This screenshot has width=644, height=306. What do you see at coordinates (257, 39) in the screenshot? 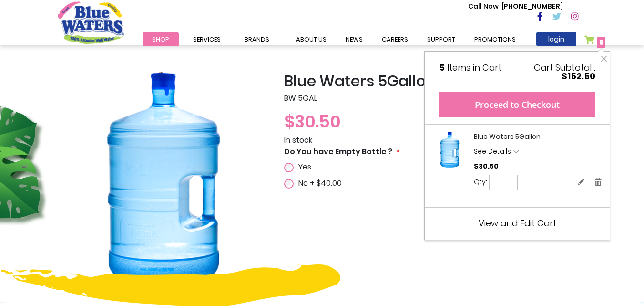
I see `span: Brands` at bounding box center [257, 39].